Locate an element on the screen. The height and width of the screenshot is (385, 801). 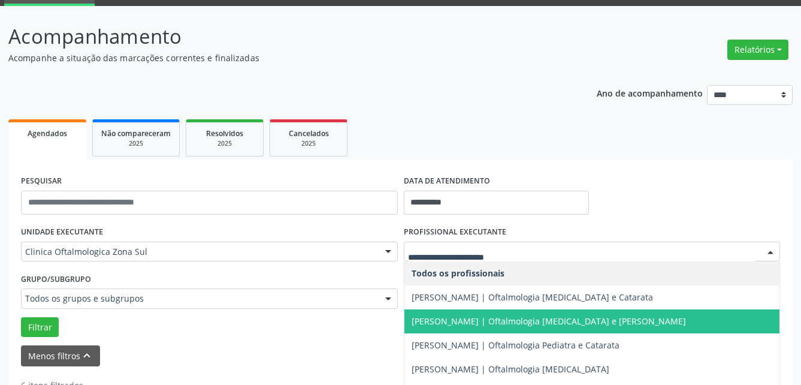
p: Ano de acompanhamento is located at coordinates (650, 92).